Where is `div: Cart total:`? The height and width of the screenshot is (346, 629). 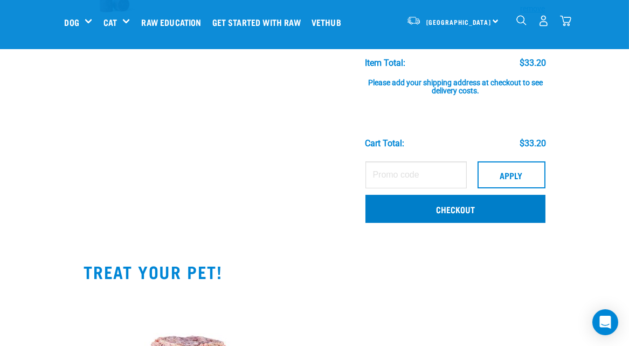 div: Cart total: is located at coordinates (384, 143).